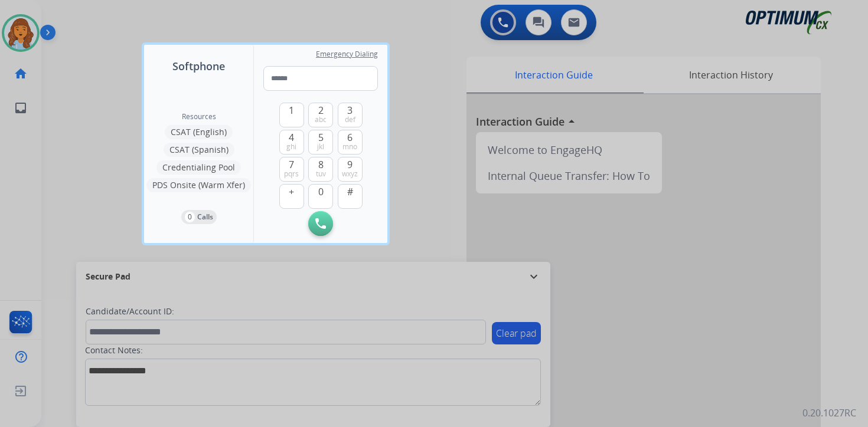  Describe the element at coordinates (321, 192) in the screenshot. I see `span: 0` at that location.